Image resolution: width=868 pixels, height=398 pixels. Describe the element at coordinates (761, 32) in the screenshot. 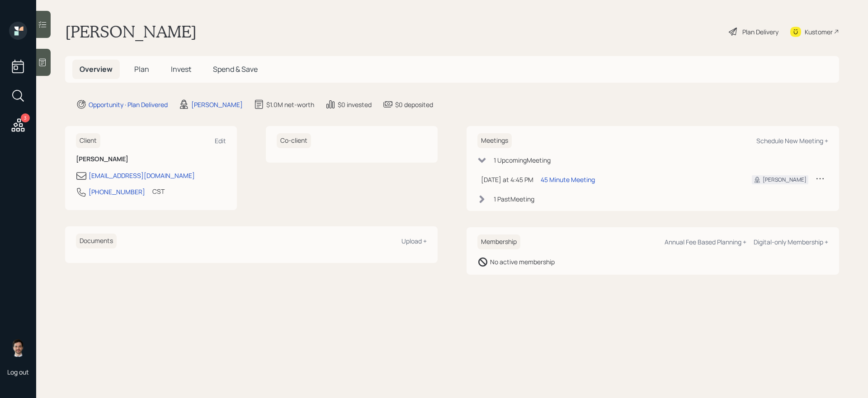

I see `div: Plan Delivery` at that location.